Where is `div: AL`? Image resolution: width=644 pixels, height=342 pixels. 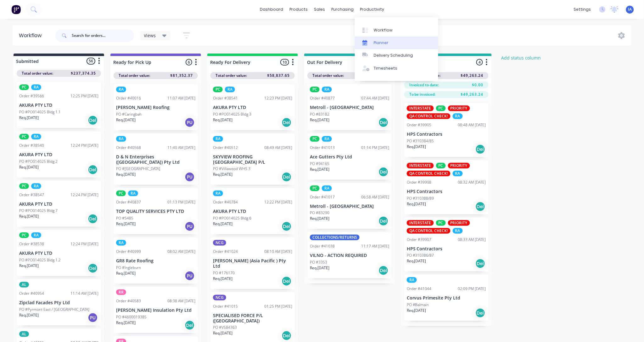 div: AL is located at coordinates (24, 285).